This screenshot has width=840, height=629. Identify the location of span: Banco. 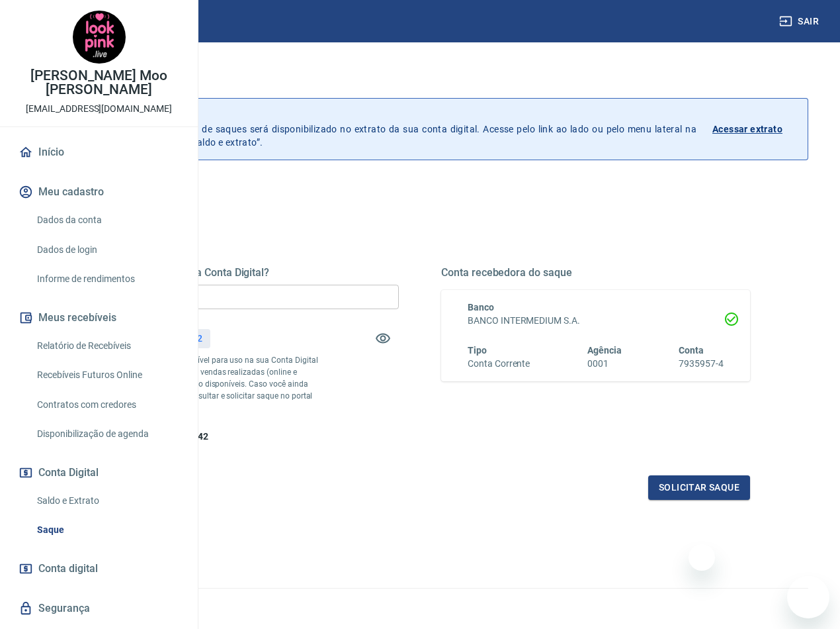
(481, 307).